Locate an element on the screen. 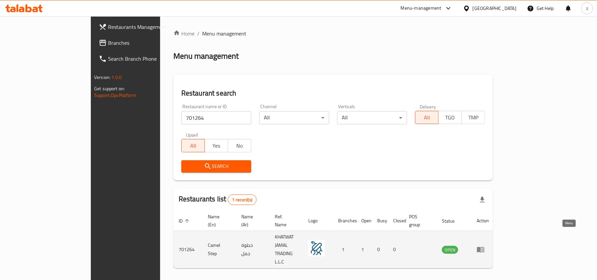 Image resolution: width=597 pixels, height=280 pixels. a: Branches is located at coordinates (142, 43).